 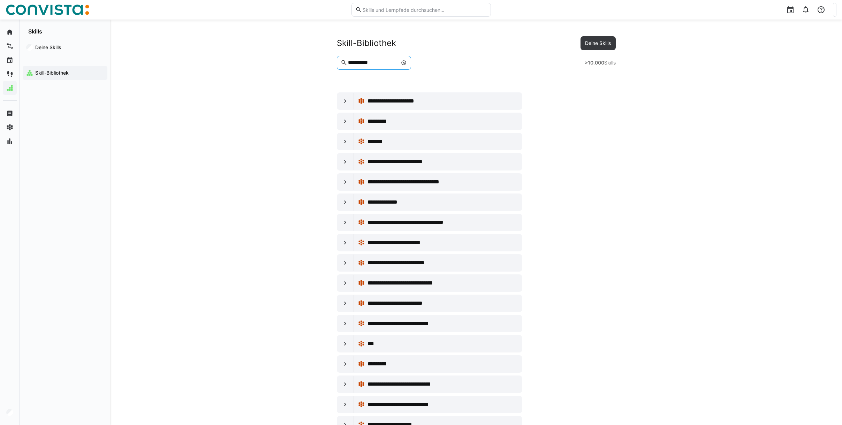 What do you see at coordinates (366, 43) in the screenshot?
I see `div: Skill-Bibliothek` at bounding box center [366, 43].